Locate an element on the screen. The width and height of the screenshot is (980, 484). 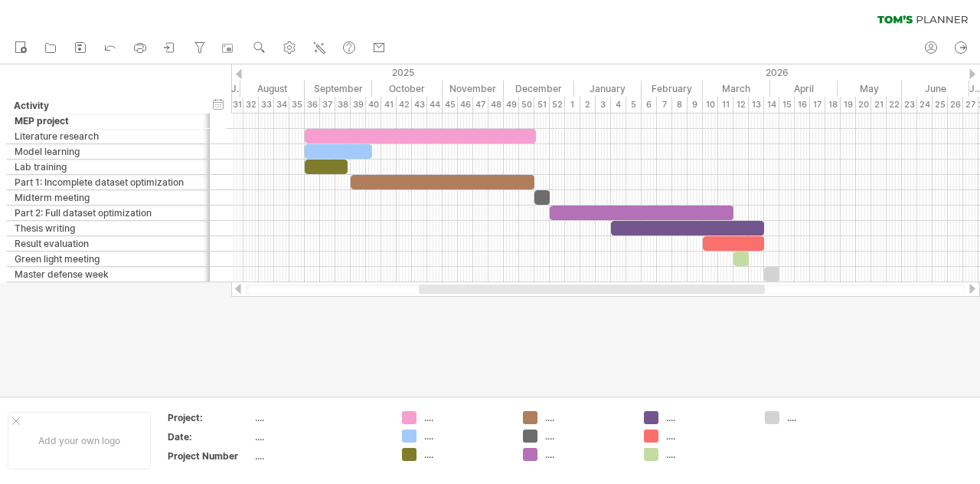
div: Activity is located at coordinates (107, 106).